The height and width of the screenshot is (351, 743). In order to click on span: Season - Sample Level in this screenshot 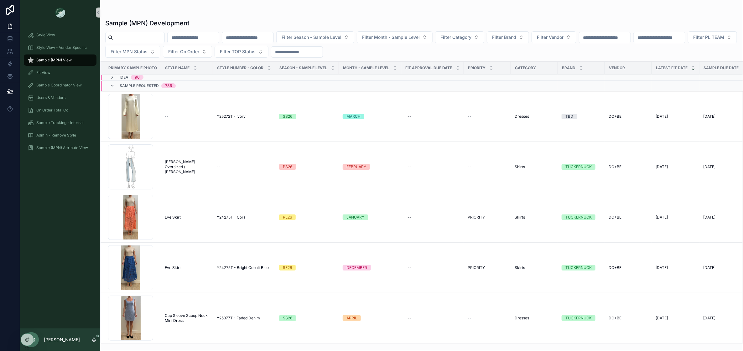, I will do `click(303, 68)`.